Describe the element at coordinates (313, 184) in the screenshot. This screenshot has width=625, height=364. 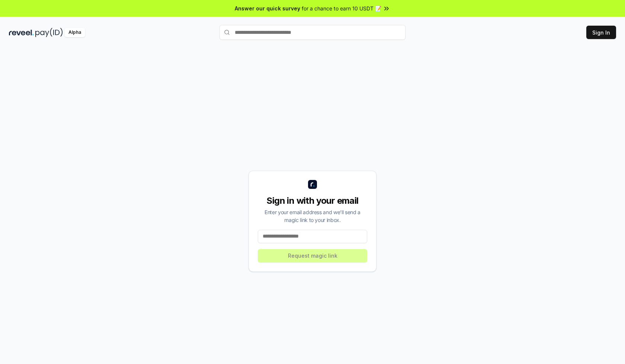
I see `img: logo_small` at that location.